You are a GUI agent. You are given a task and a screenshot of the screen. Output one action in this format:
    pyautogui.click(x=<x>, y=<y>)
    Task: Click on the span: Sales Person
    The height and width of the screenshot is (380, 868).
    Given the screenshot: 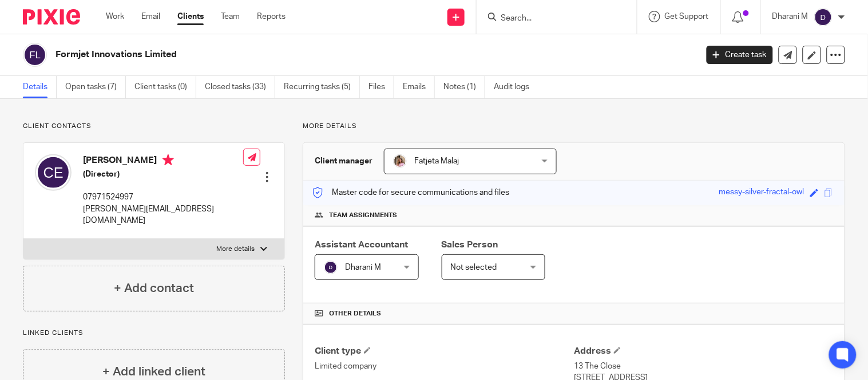 What is the action you would take?
    pyautogui.click(x=470, y=244)
    